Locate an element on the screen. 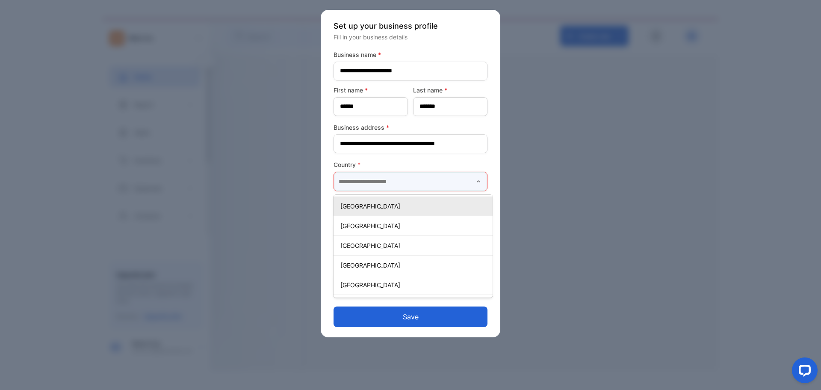 This screenshot has width=821, height=390. button: Open LiveChat chat widget is located at coordinates (20, 16).